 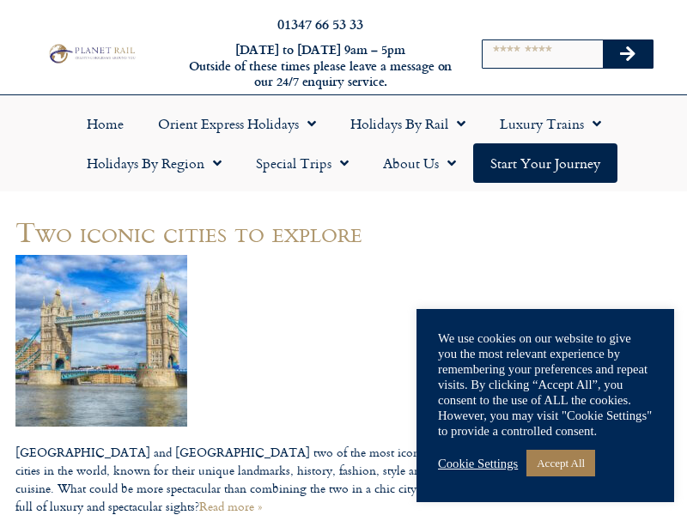 What do you see at coordinates (105, 124) in the screenshot?
I see `a: Home` at bounding box center [105, 124].